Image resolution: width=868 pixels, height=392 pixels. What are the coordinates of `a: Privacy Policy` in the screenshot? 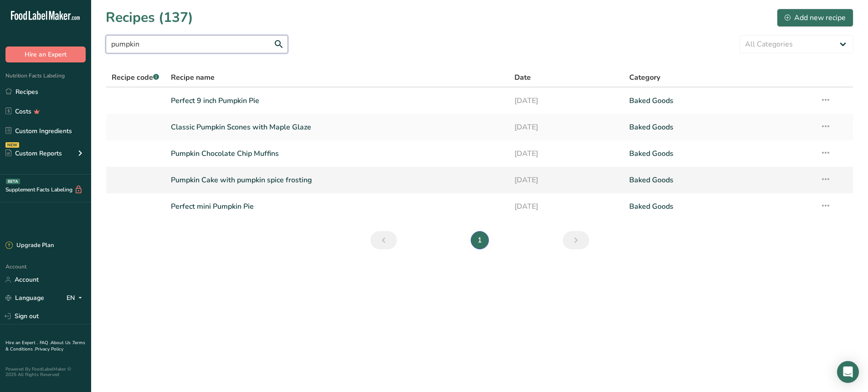 It's located at (49, 349).